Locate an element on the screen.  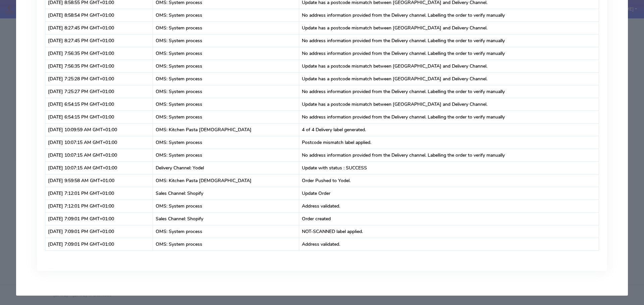
td: 4 of 4 Delivery label generated. is located at coordinates (449, 130).